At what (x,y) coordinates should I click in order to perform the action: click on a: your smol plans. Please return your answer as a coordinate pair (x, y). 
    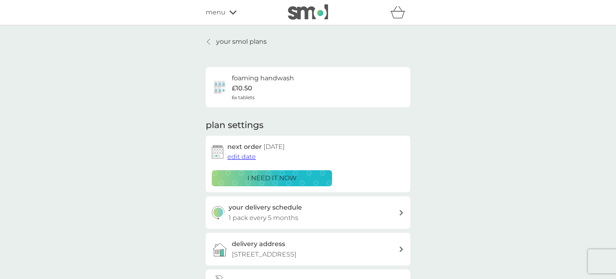
    Looking at the image, I should click on (236, 42).